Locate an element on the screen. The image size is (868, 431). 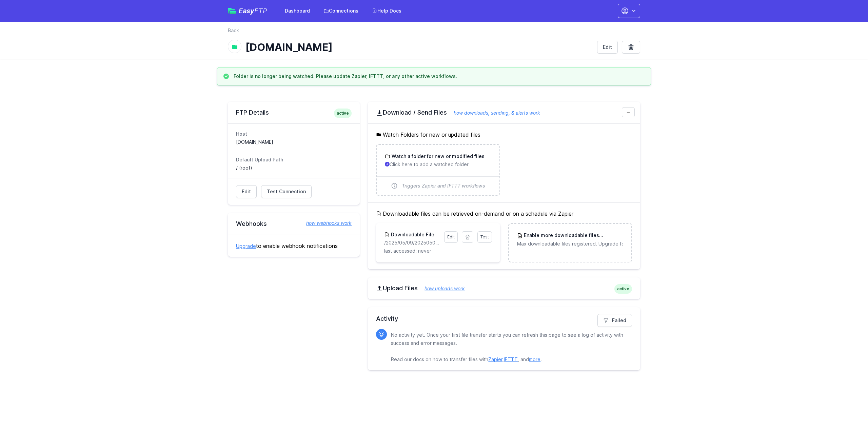
span: Easy is located at coordinates (253, 11).